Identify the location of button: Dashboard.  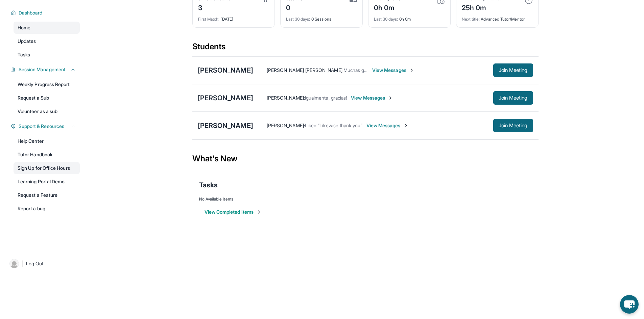
(46, 13).